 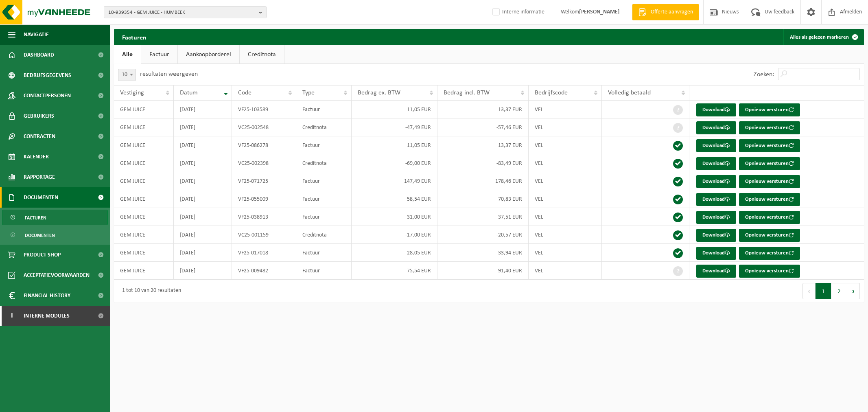 I want to click on td: -47,49 EUR, so click(x=395, y=127).